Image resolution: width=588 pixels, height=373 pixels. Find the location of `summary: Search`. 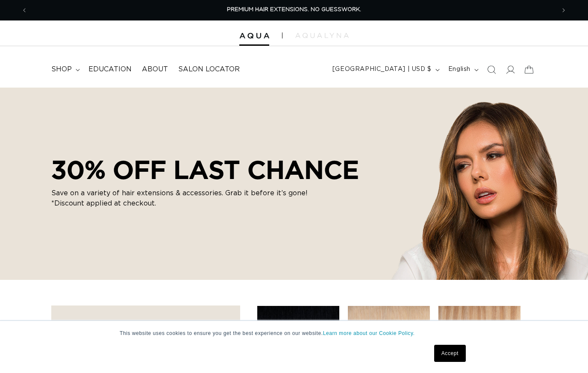

summary: Search is located at coordinates (492, 70).